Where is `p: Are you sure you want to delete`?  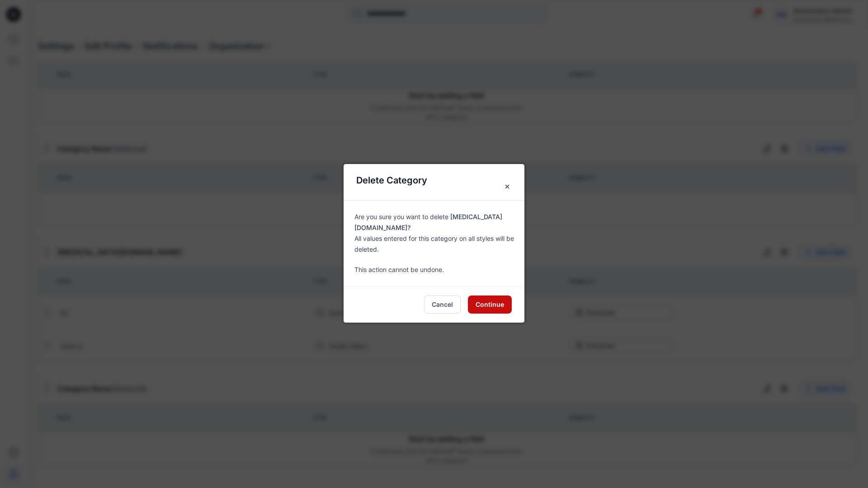
p: Are you sure you want to delete is located at coordinates (439, 222).